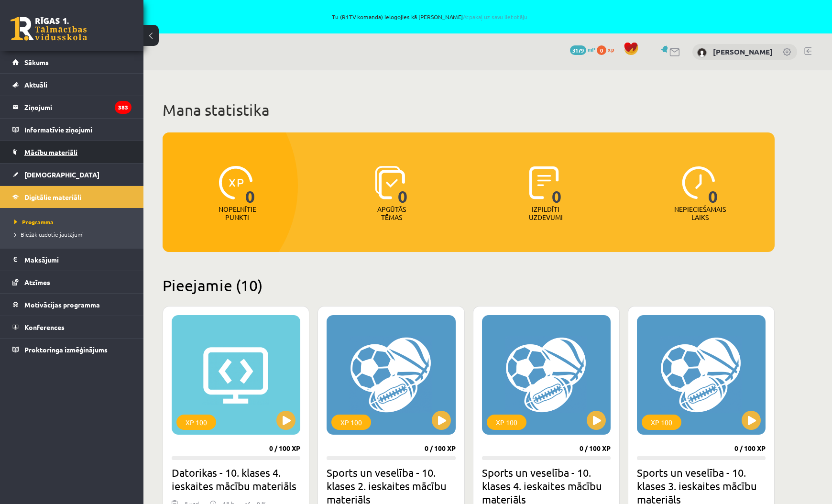  What do you see at coordinates (62, 305) in the screenshot?
I see `span: Motivācijas programma` at bounding box center [62, 305].